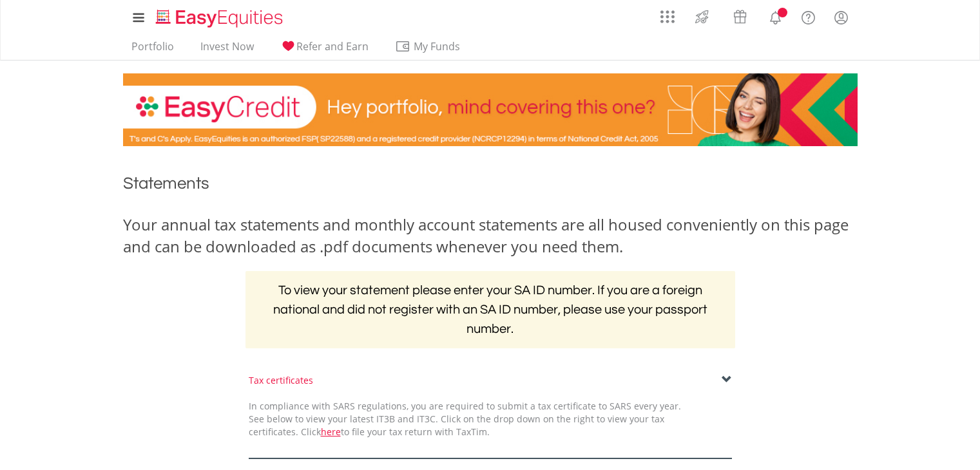 The width and height of the screenshot is (980, 470). What do you see at coordinates (324, 50) in the screenshot?
I see `a: Refer and Earn` at bounding box center [324, 50].